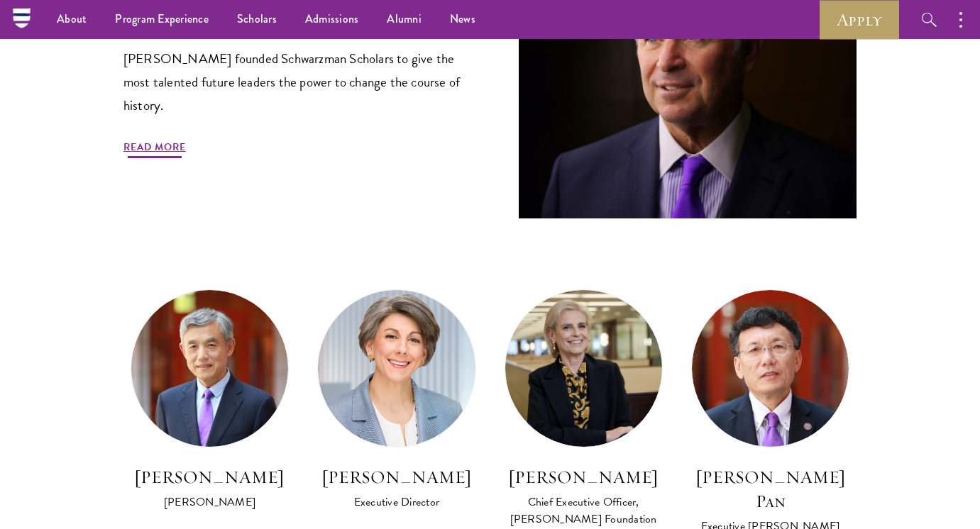  Describe the element at coordinates (155, 149) in the screenshot. I see `a: Read More` at that location.